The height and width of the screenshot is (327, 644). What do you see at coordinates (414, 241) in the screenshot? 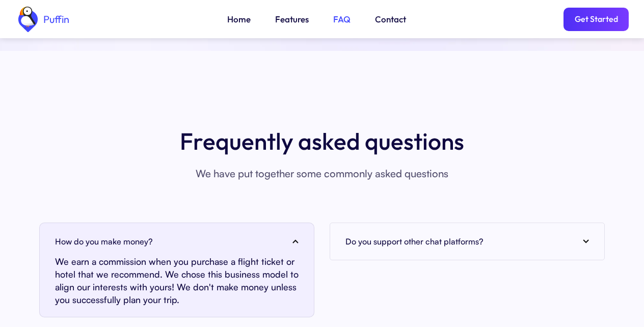
I see `h4: Do you support other chat platforms?` at bounding box center [414, 241].